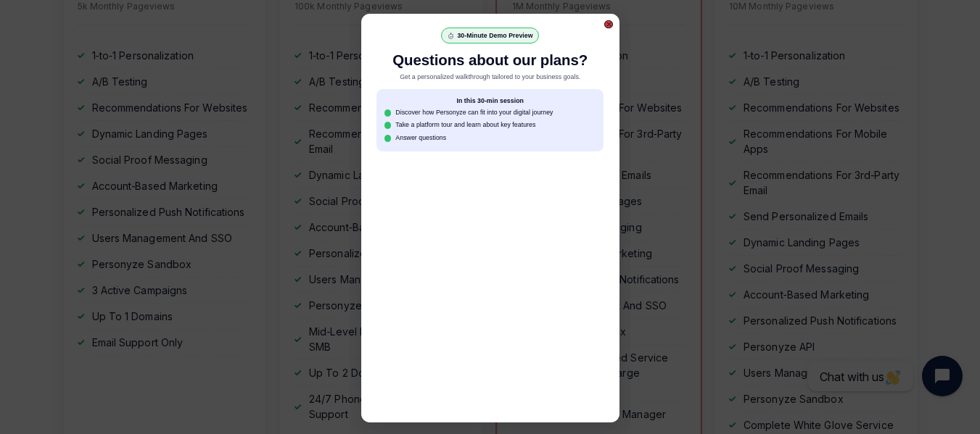 The image size is (980, 434). What do you see at coordinates (490, 101) in the screenshot?
I see `div: In this 30-min session` at bounding box center [490, 101].